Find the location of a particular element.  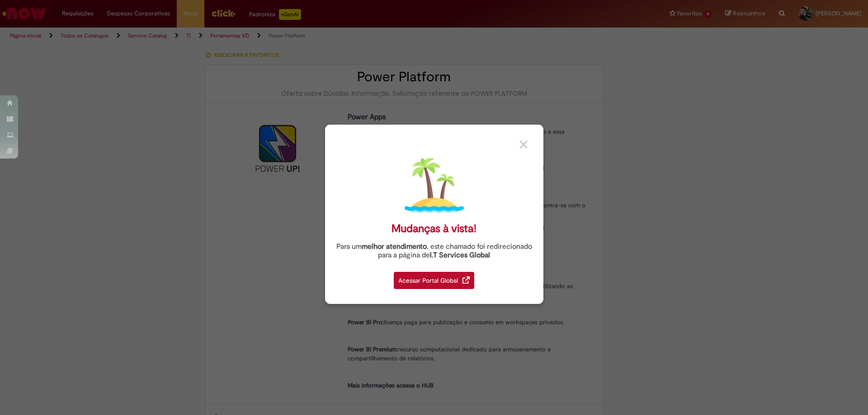

a: I.T Services Global is located at coordinates (460, 252).